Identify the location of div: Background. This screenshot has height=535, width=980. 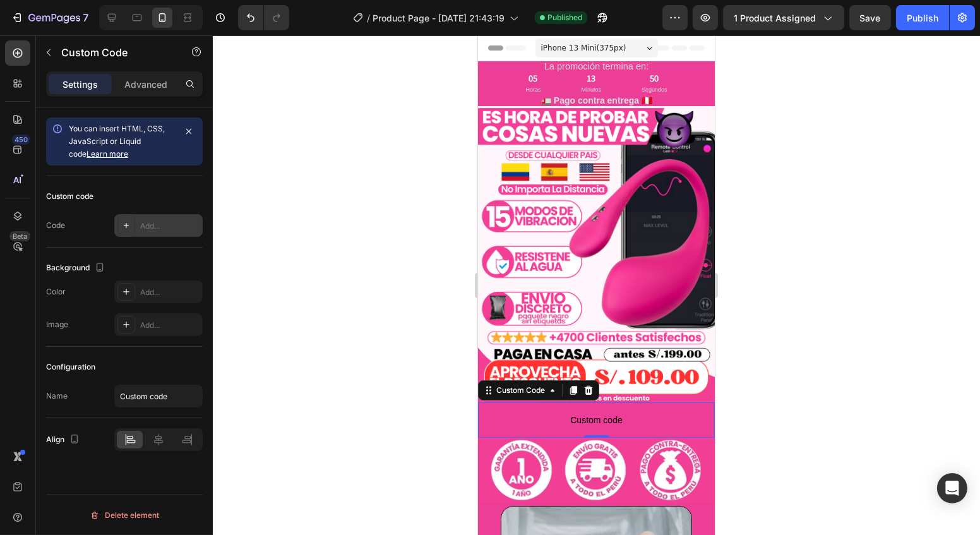
(76, 268).